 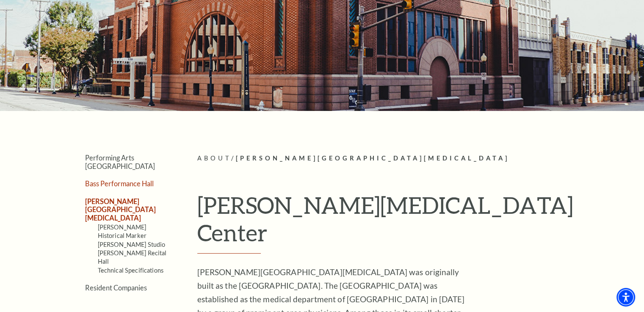 I want to click on a: Bass Performance Hall, so click(x=119, y=183).